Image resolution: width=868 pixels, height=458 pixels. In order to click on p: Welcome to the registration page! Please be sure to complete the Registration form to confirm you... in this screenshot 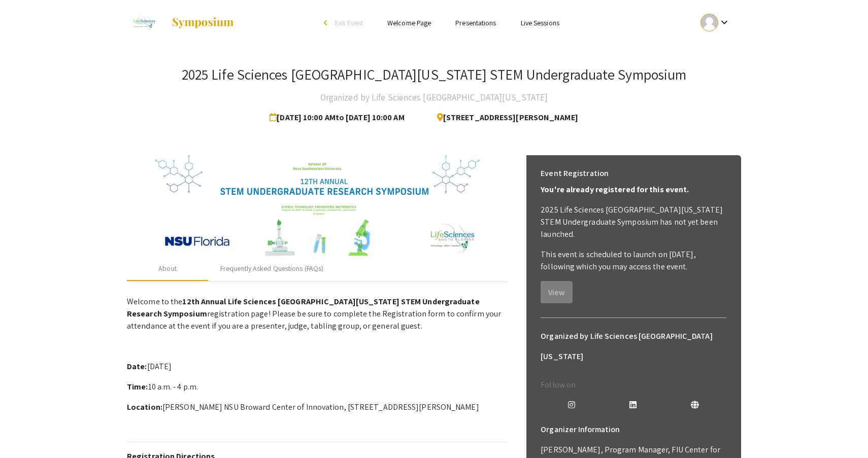, I will do `click(317, 314)`.